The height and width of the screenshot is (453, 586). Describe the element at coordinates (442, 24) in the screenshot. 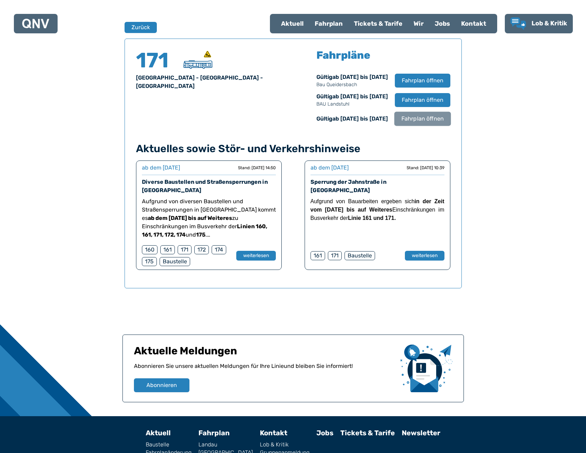

I see `div: Jobs` at that location.